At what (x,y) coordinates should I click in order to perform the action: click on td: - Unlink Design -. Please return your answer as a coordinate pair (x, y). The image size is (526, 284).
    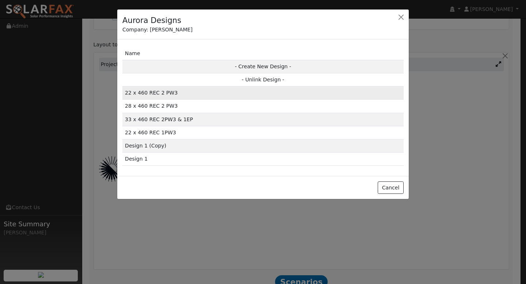
    Looking at the image, I should click on (263, 80).